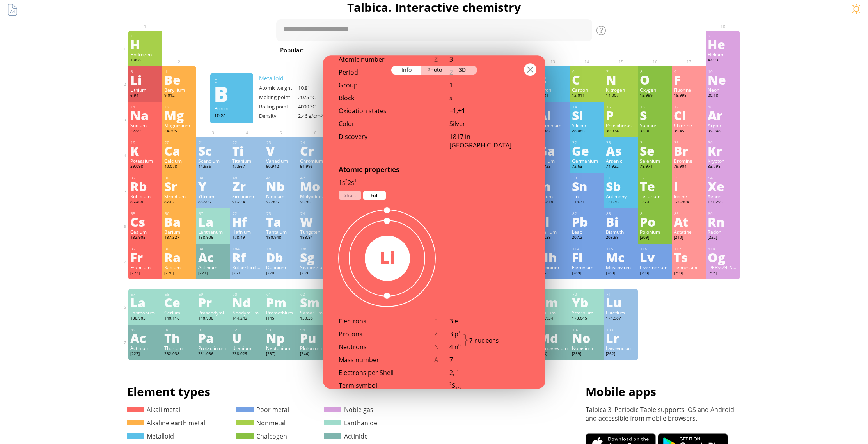  What do you see at coordinates (654, 202) in the screenshot?
I see `div: 127.6` at bounding box center [654, 202].